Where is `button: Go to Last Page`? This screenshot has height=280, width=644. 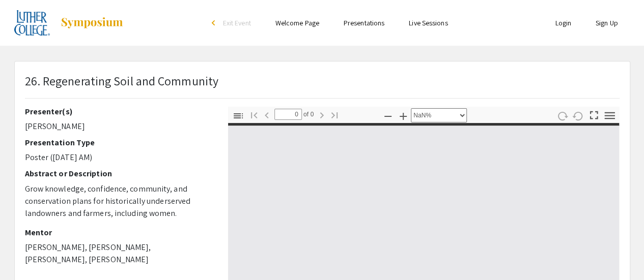
button: Go to Last Page is located at coordinates (334, 114).